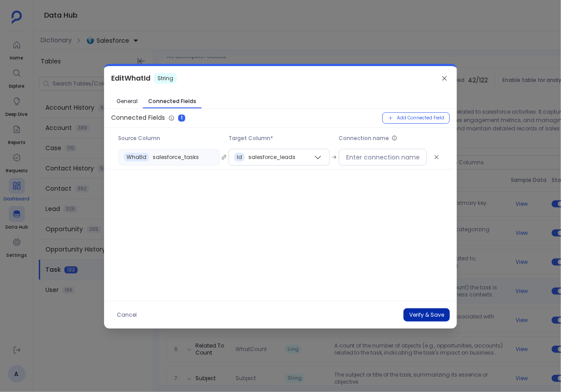 This screenshot has height=392, width=561. I want to click on span: Add Connected Field, so click(421, 118).